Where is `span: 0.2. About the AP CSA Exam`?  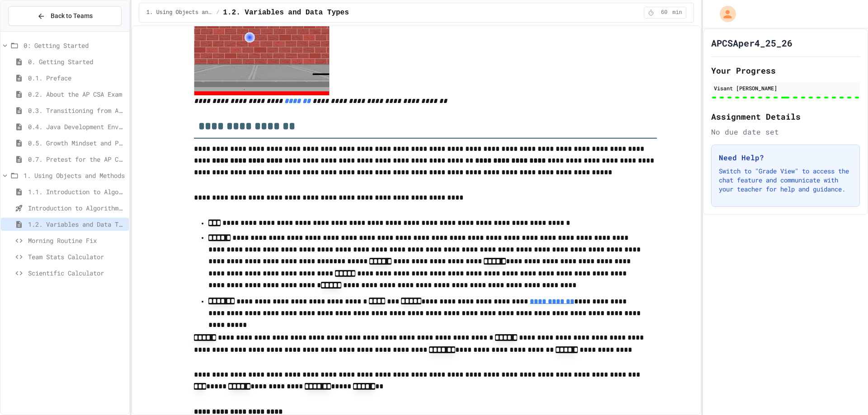
span: 0.2. About the AP CSA Exam is located at coordinates (77, 94).